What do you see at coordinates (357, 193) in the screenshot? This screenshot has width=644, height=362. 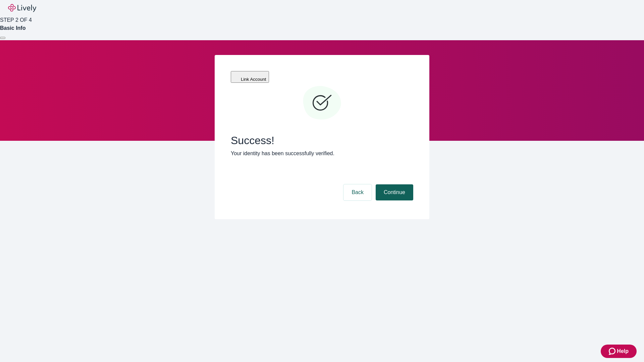 I see `button: Back` at bounding box center [357, 193].